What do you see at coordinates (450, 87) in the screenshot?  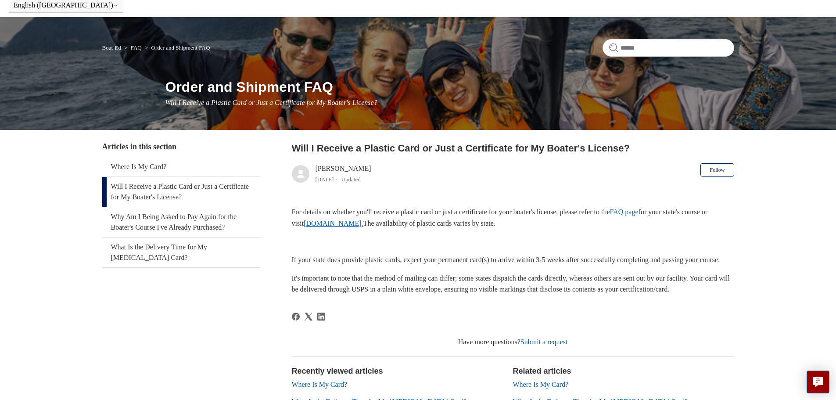 I see `h1: Order and Shipment FAQ` at bounding box center [450, 87].